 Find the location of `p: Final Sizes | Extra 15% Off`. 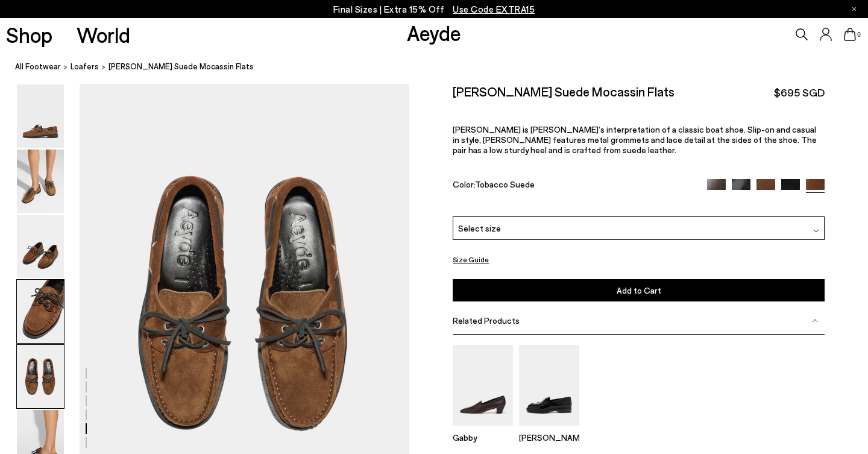

p: Final Sizes | Extra 15% Off is located at coordinates (434, 9).